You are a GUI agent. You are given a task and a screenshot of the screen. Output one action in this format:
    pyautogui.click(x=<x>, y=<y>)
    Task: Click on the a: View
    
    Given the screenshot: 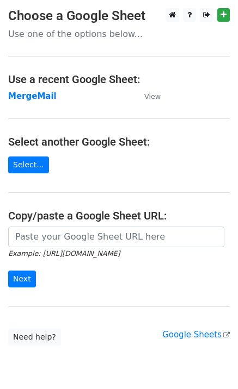 What is the action you would take?
    pyautogui.click(x=147, y=96)
    